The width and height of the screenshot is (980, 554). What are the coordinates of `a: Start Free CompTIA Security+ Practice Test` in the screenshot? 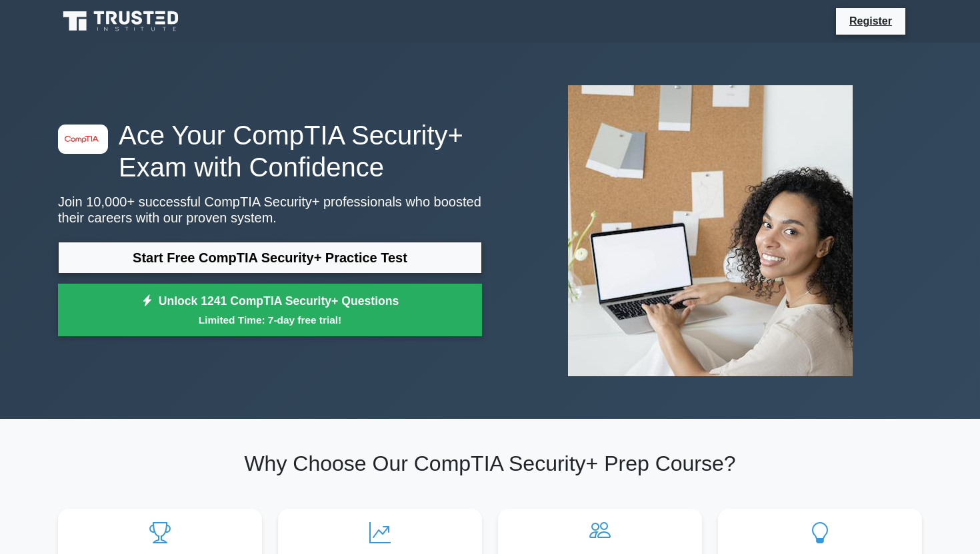 It's located at (270, 258).